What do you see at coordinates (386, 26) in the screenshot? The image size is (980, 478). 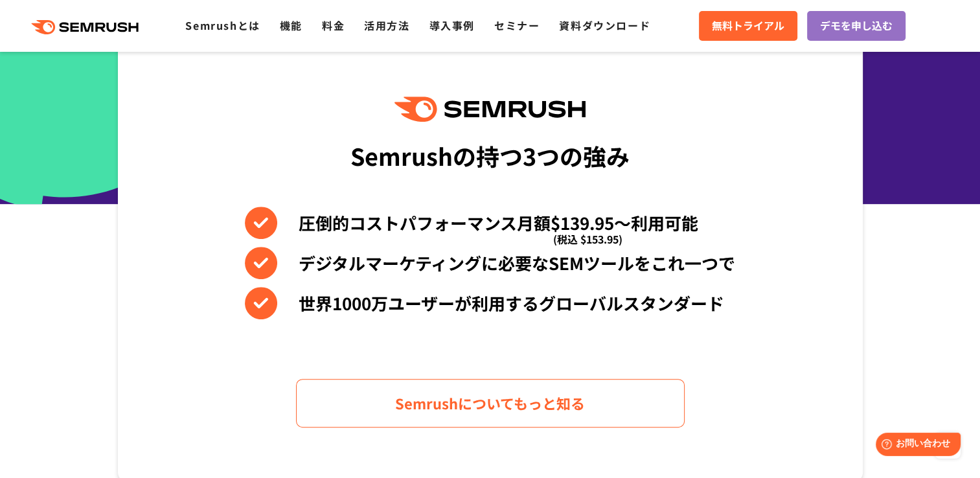 I see `a: 活用方法` at bounding box center [386, 26].